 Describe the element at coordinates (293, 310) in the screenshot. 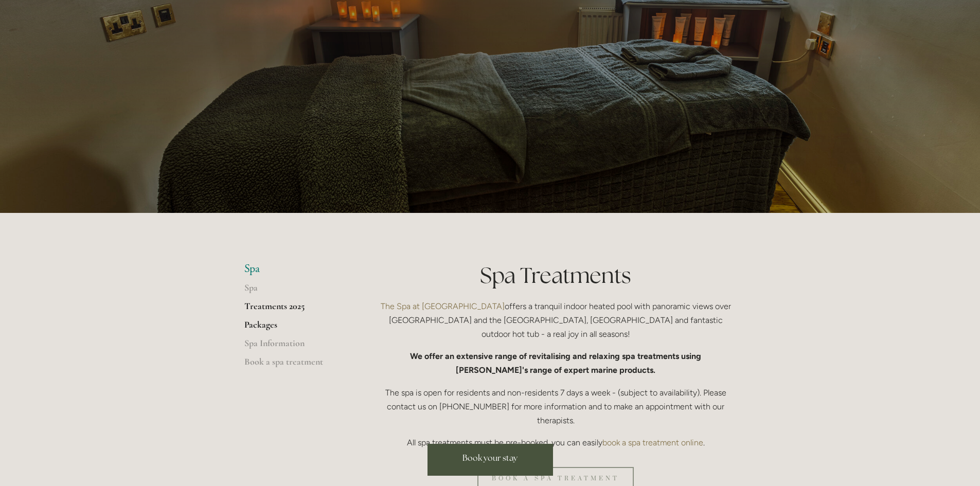

I see `a: Treatments 2025` at that location.